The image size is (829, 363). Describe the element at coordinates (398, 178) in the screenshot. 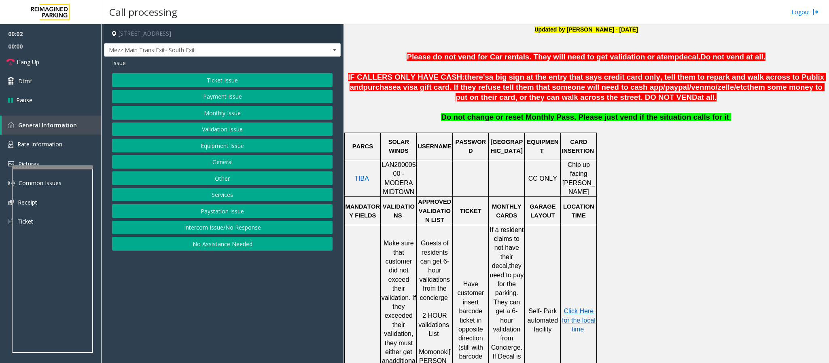

I see `span: LAN20000500 - MODERA MIDTOWN` at that location.